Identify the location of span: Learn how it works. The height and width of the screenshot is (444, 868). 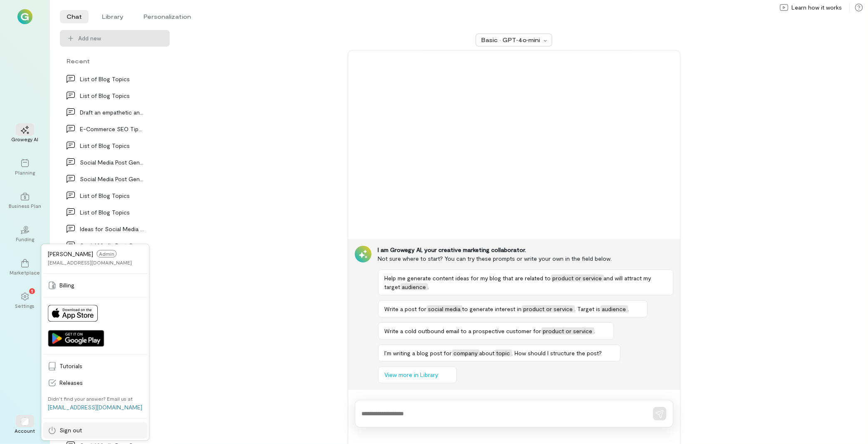
(816, 7).